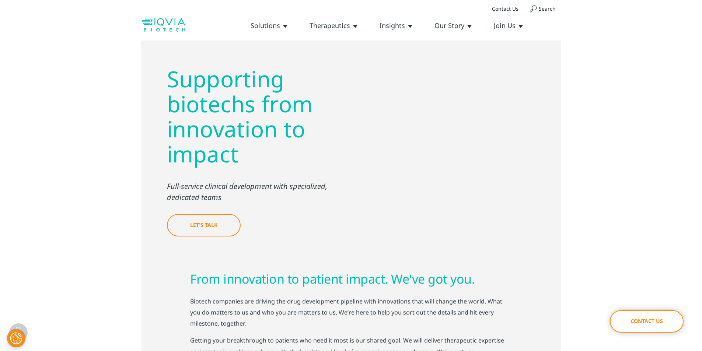 Image resolution: width=702 pixels, height=351 pixels. I want to click on a: Contact Us, so click(647, 322).